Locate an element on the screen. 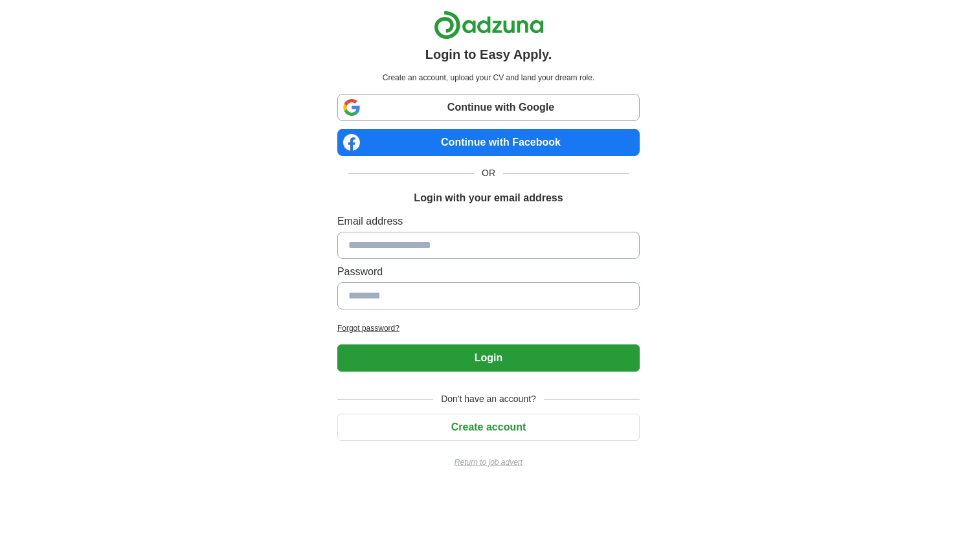 The height and width of the screenshot is (560, 977). a: Continue with Google is located at coordinates (488, 107).